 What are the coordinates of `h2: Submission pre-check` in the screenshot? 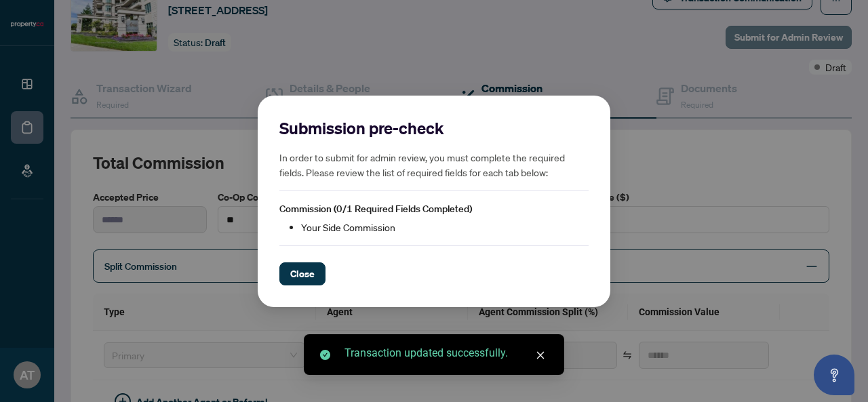 It's located at (434, 128).